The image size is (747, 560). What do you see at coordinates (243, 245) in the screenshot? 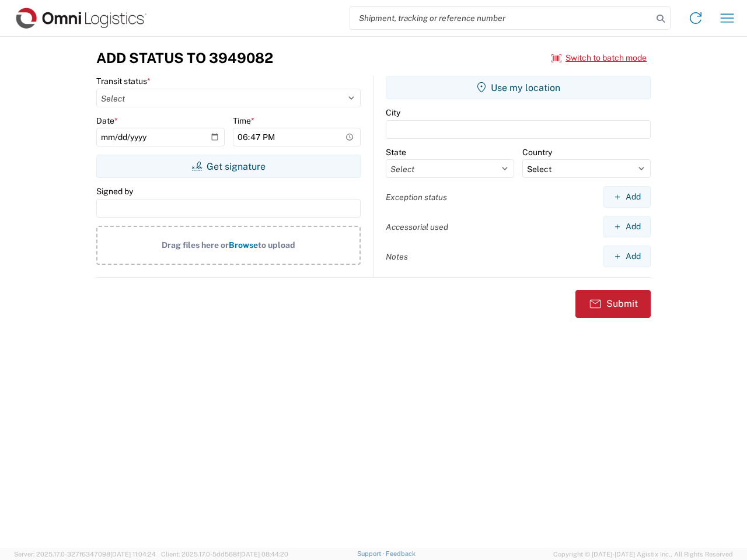
I see `span: Browse` at bounding box center [243, 245].